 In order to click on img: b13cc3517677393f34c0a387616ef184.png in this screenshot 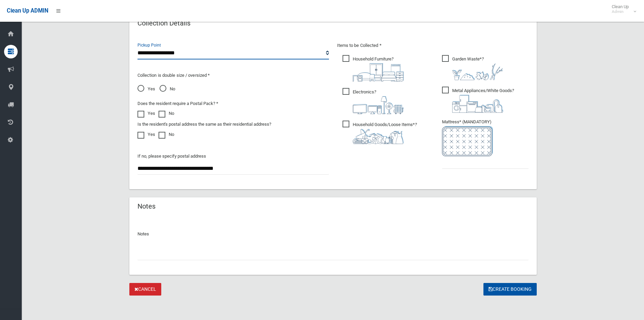, I will do `click(378, 137)`.